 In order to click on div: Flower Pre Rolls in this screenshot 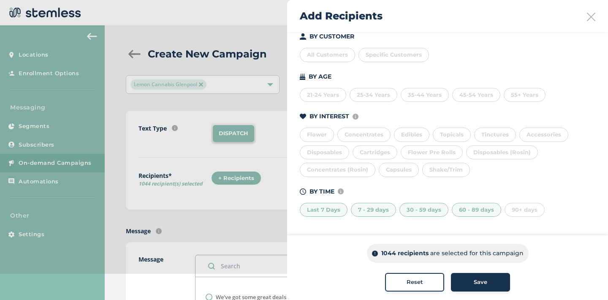, I will do `click(432, 152)`.